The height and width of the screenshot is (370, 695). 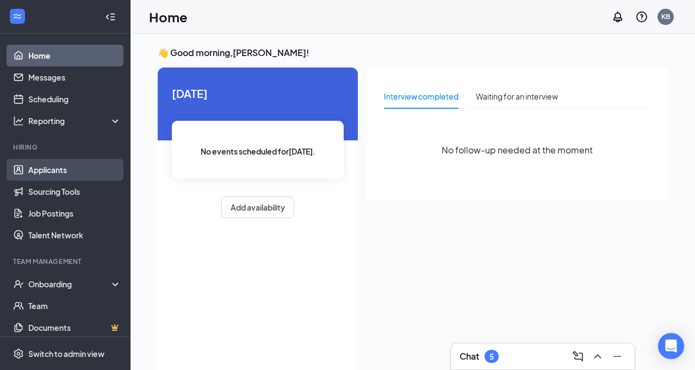 What do you see at coordinates (75, 121) in the screenshot?
I see `div: Reporting` at bounding box center [75, 121].